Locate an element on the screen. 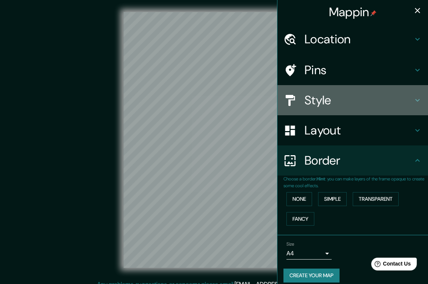 The image size is (428, 284). h4: Layout is located at coordinates (359, 130).